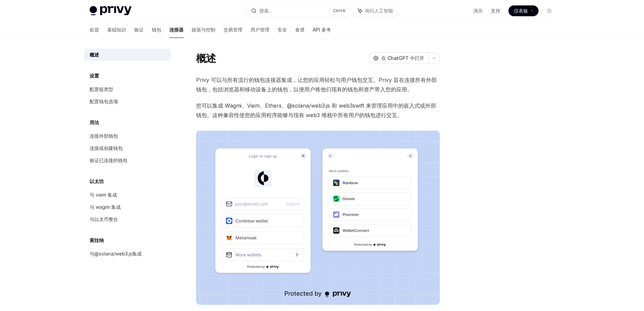 The width and height of the screenshot is (644, 311). What do you see at coordinates (157, 29) in the screenshot?
I see `font: 钱包` at bounding box center [157, 29].